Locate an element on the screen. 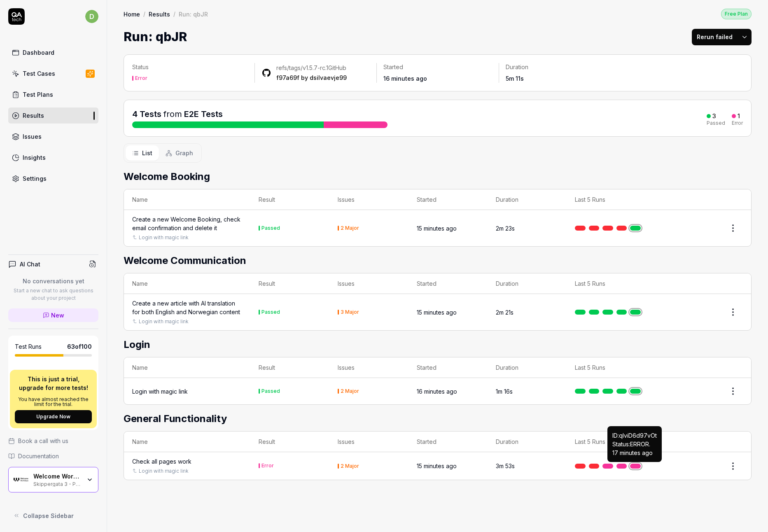  time: 17 minutes ago is located at coordinates (633, 453).